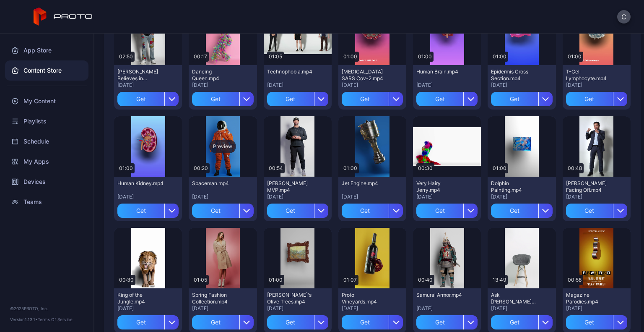 The height and width of the screenshot is (332, 644). Describe the element at coordinates (47, 161) in the screenshot. I see `a: My Apps` at that location.